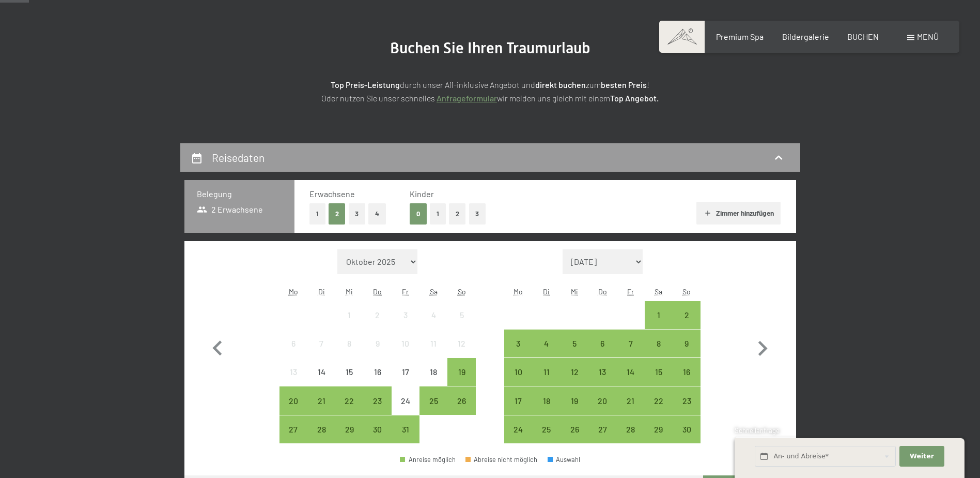  What do you see at coordinates (461, 381) in the screenshot?
I see `div: 19` at bounding box center [461, 381].